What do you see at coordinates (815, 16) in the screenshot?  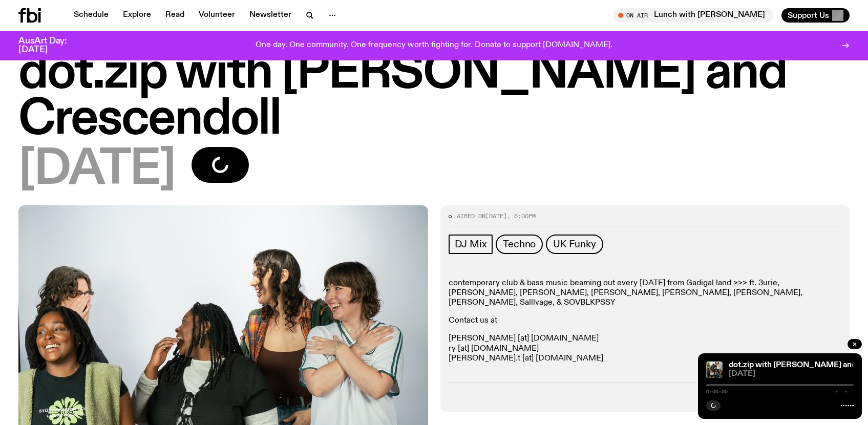 I see `button: Support Us` at bounding box center [815, 16].